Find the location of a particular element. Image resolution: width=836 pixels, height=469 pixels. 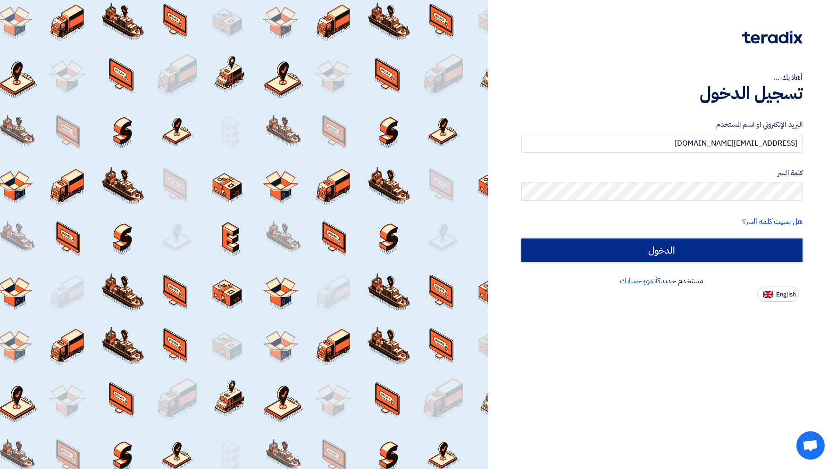

img: Teradix logo is located at coordinates (772, 37).